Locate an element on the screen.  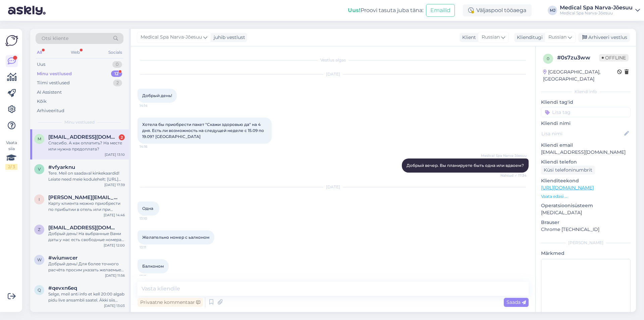
span: Nähtud ✓ 17:34 is located at coordinates (514, 175).